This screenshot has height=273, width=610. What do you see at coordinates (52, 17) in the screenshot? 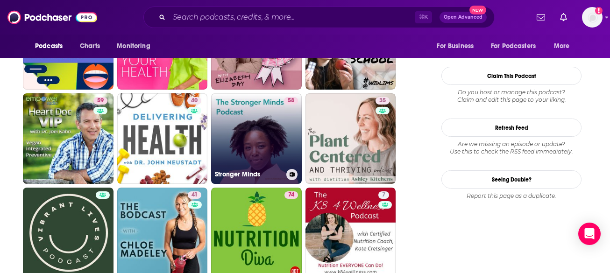
I see `img: Podchaser - Follow, Share and Rate Podcasts` at bounding box center [52, 17].